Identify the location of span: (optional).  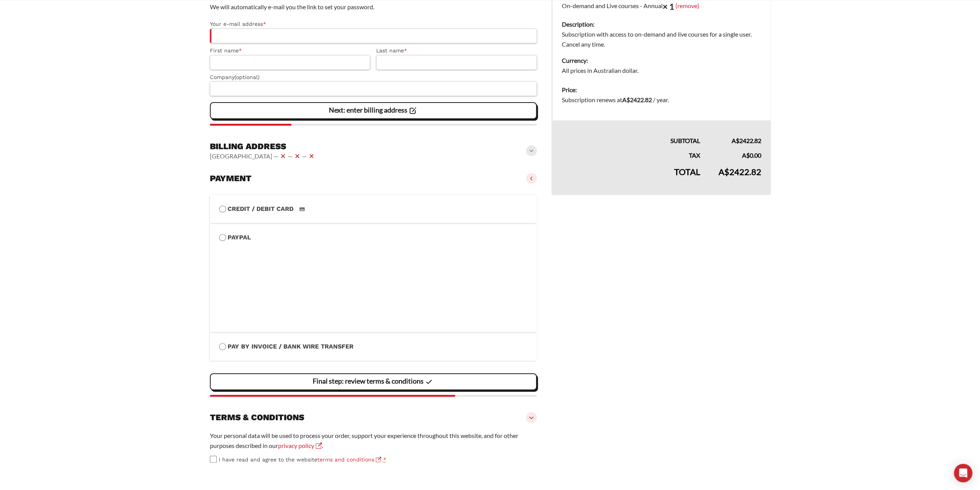
(247, 77).